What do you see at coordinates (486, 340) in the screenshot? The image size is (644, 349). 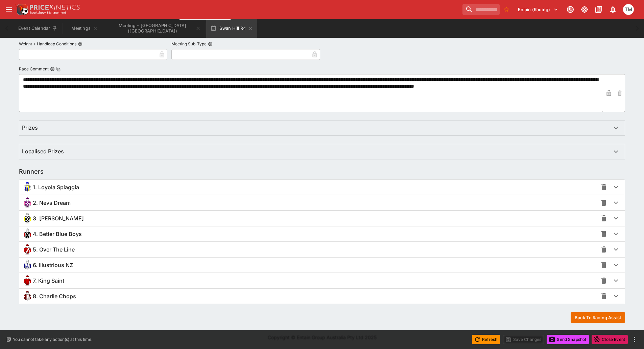 I see `button: Refresh` at bounding box center [486, 340].